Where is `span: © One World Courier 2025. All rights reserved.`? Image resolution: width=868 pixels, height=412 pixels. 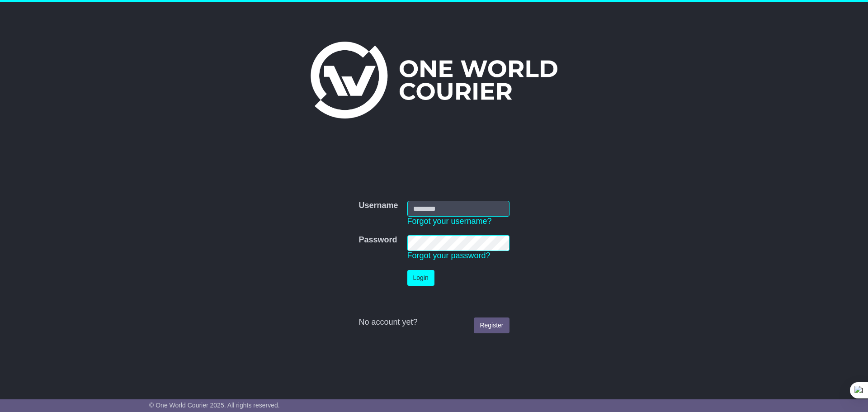 span: © One World Courier 2025. All rights reserved. is located at coordinates (214, 405).